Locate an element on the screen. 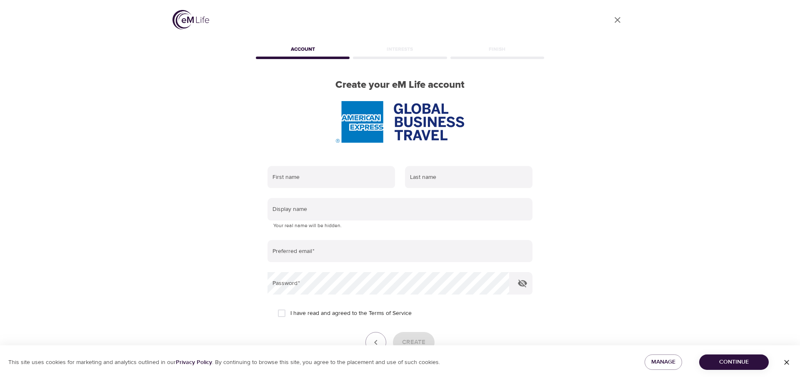 This screenshot has width=800, height=379. button: Continue is located at coordinates (734, 362).